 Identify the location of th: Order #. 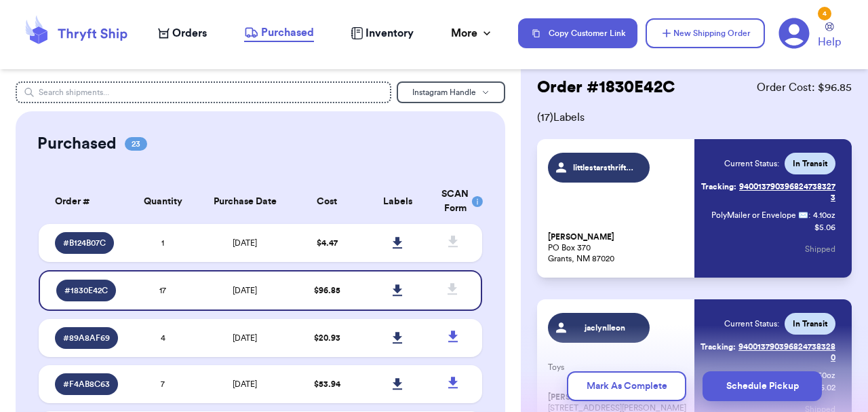
(83, 201).